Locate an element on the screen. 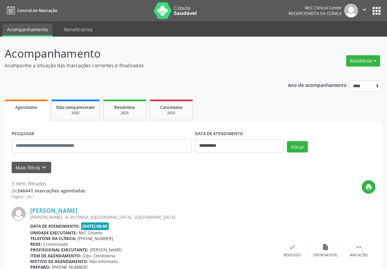 This screenshot has width=387, height=269. label: DATA DE ATENDIMENTO is located at coordinates (219, 134).